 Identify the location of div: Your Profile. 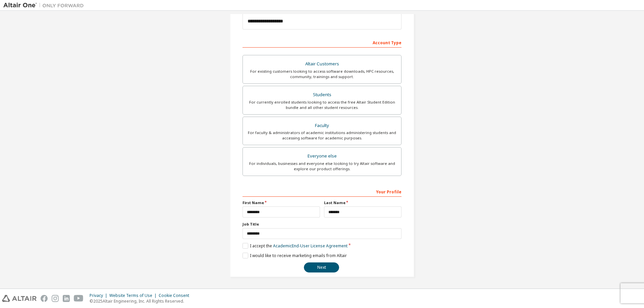
(322, 192).